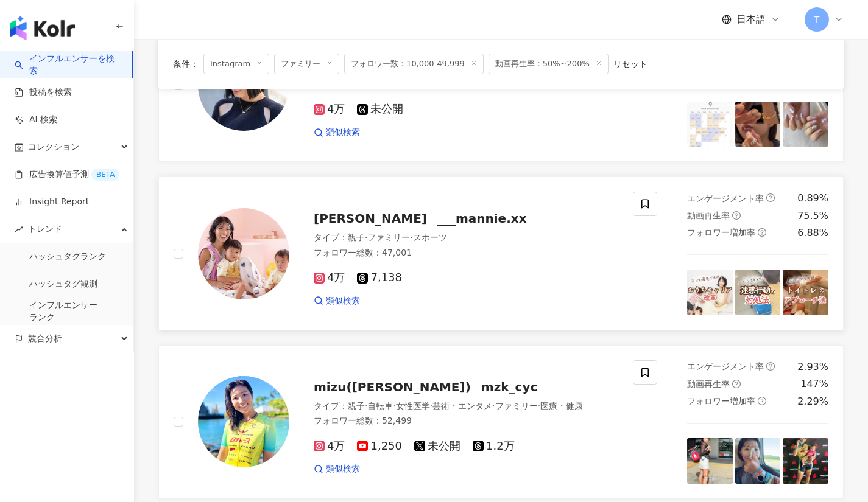 The width and height of the screenshot is (868, 502). Describe the element at coordinates (813, 198) in the screenshot. I see `div: 0.89%` at that location.